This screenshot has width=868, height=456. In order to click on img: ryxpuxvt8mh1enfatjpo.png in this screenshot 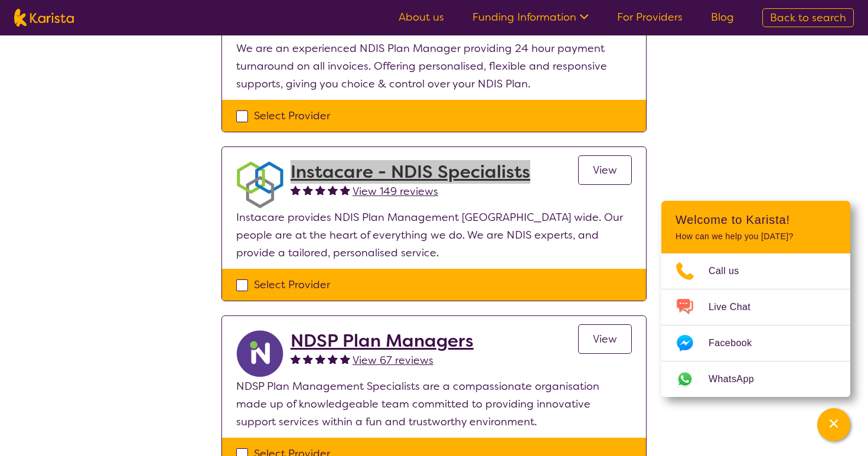, I will do `click(260, 354)`.